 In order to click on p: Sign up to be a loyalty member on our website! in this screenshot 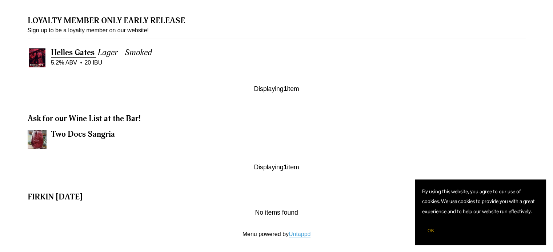, I will do `click(276, 32)`.